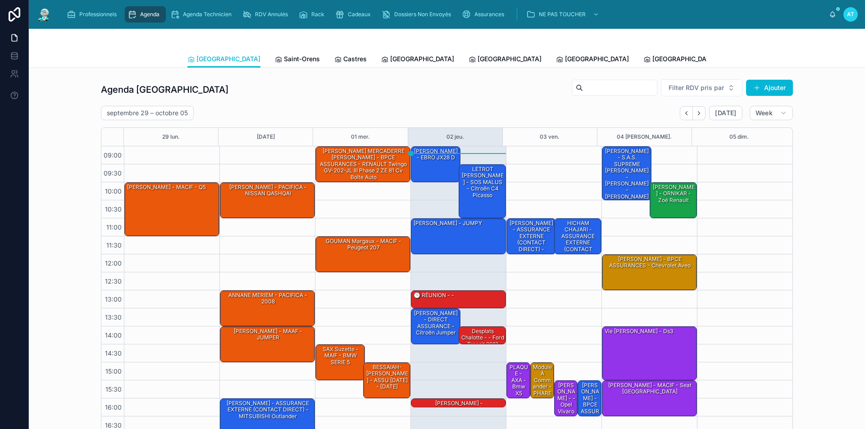 The height and width of the screenshot is (429, 865). I want to click on span: Saint-Orens, so click(302, 59).